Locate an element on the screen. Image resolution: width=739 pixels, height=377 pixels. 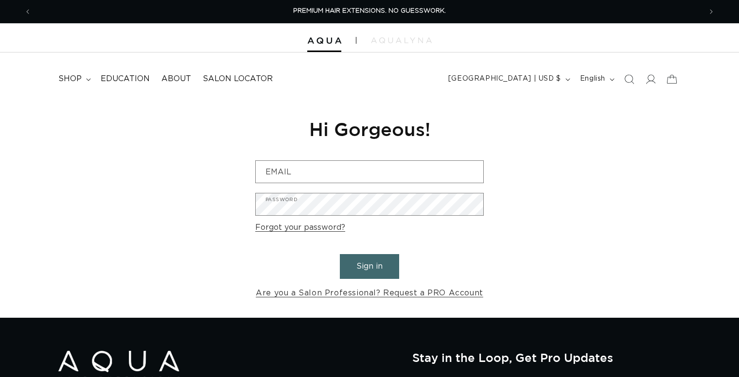
input: Email is located at coordinates (370, 172).